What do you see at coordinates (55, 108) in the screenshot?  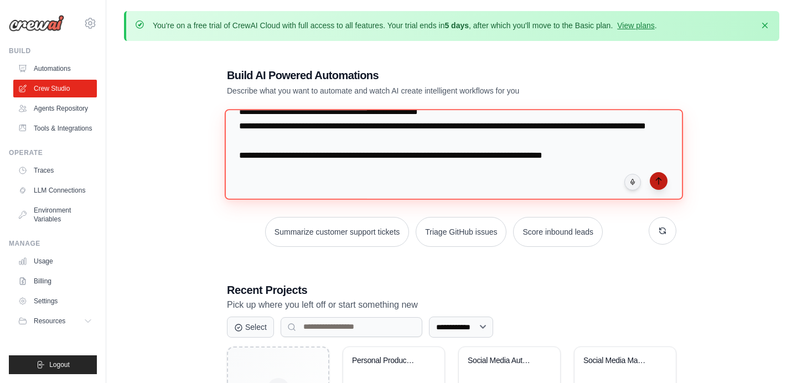 I see `a: Agents Repository` at bounding box center [55, 108].